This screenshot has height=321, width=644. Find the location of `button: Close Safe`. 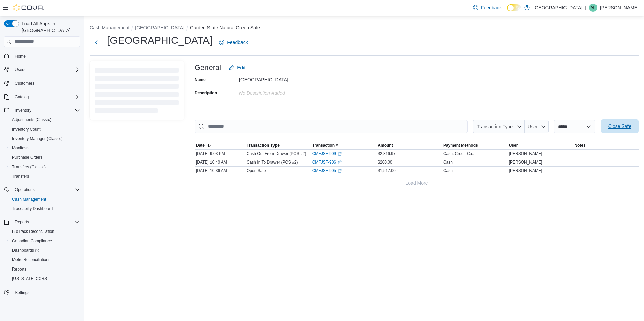

button: Close Safe is located at coordinates (620, 126).